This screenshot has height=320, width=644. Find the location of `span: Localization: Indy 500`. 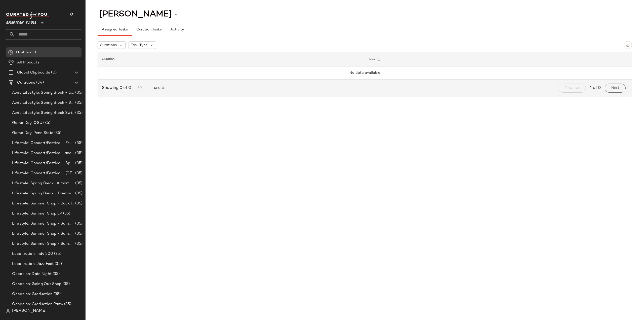

span: Localization: Indy 500 is located at coordinates (33, 254).